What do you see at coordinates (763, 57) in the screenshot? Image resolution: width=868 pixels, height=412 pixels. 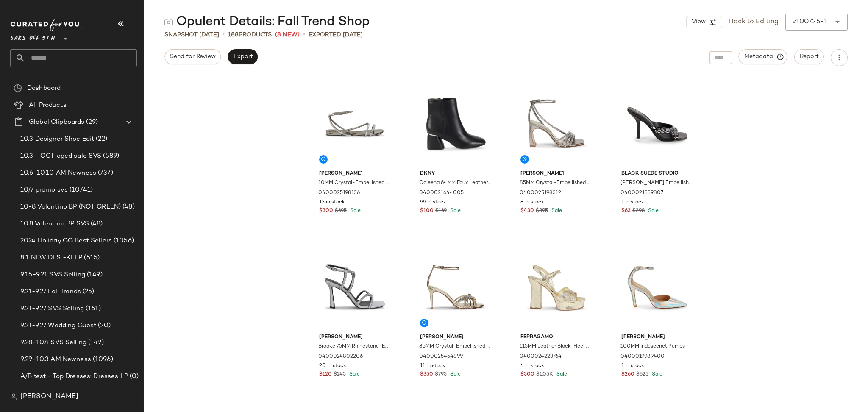 I see `button: Metadata` at bounding box center [763, 57].